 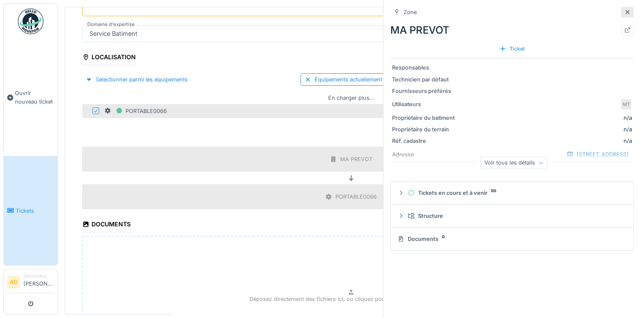 What do you see at coordinates (512, 216) in the screenshot?
I see `summary: Structure` at bounding box center [512, 216].